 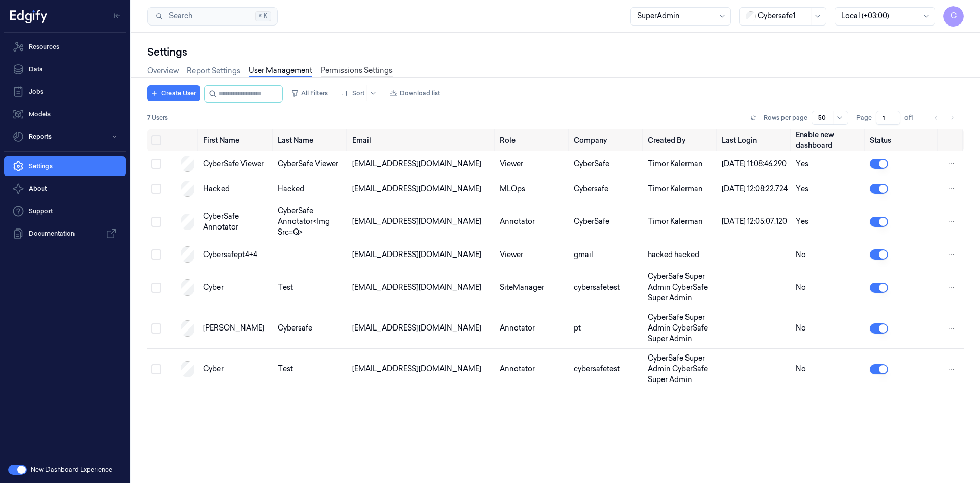 I want to click on button: About, so click(x=65, y=189).